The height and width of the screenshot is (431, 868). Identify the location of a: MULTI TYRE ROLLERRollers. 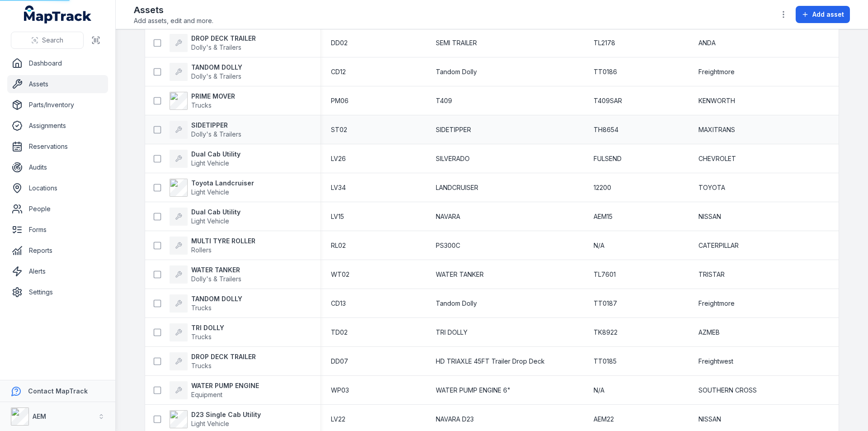
(212, 246).